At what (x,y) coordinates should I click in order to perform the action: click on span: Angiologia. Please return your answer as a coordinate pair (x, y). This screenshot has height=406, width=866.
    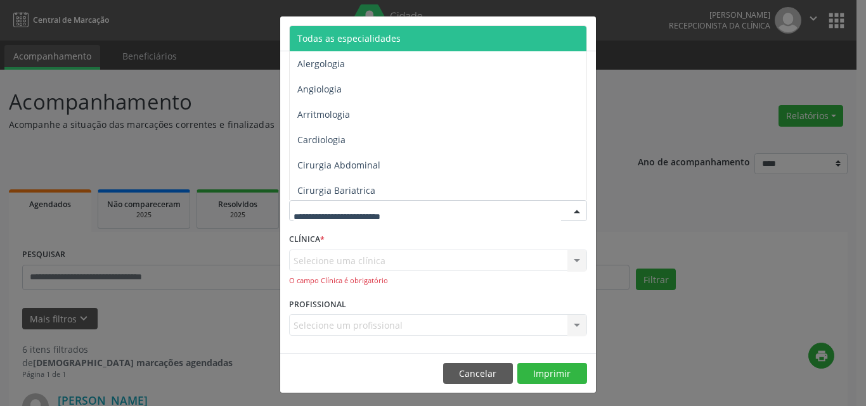
    Looking at the image, I should click on (319, 89).